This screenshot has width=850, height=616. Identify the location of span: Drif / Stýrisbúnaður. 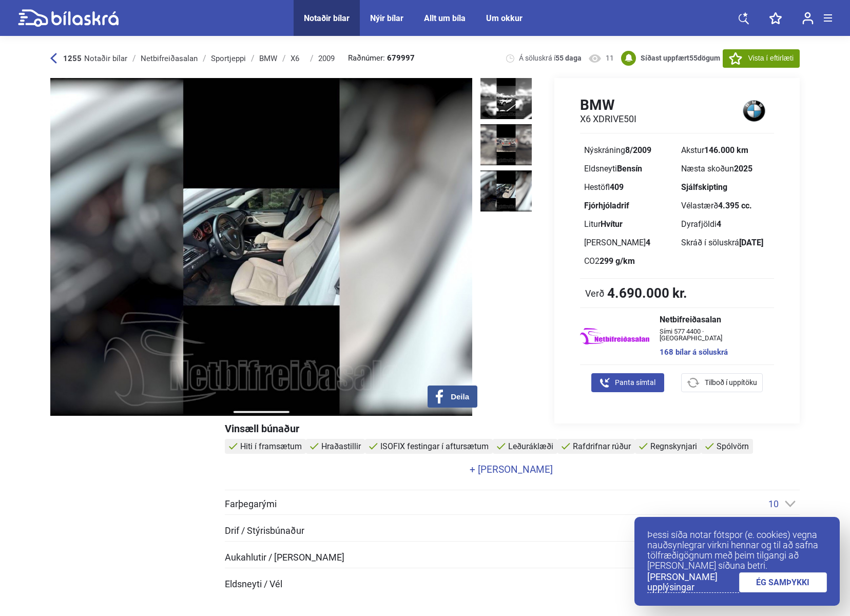
(264, 531).